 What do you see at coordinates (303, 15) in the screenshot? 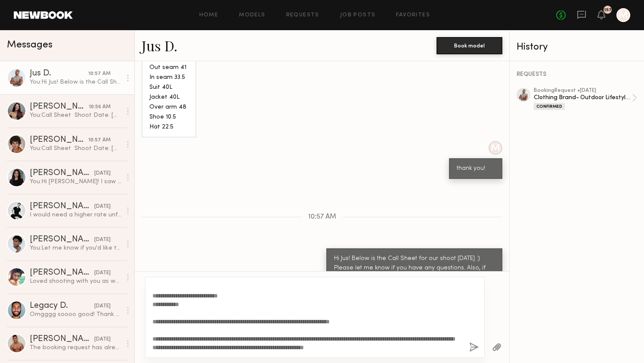
I see `a: Requests` at bounding box center [303, 15].